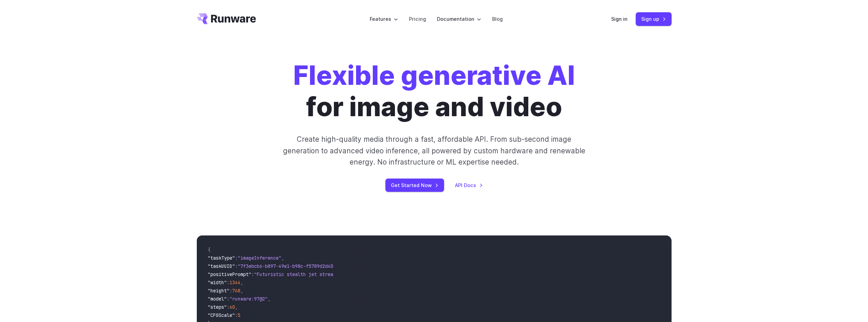  What do you see at coordinates (290, 266) in the screenshot?
I see `span: "7f3ebcb6-b897-49e1-b98c-f5789d2d40d7"` at bounding box center [290, 266].